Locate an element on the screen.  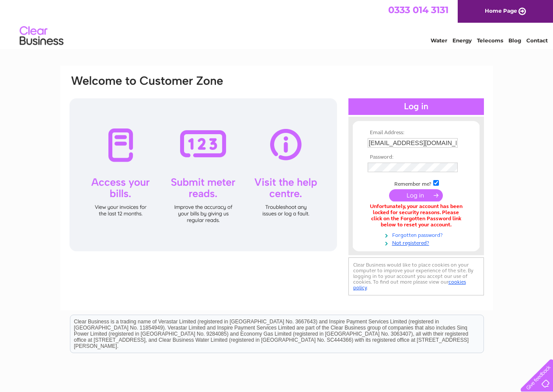
a: Forgotten password? is located at coordinates (417, 234).